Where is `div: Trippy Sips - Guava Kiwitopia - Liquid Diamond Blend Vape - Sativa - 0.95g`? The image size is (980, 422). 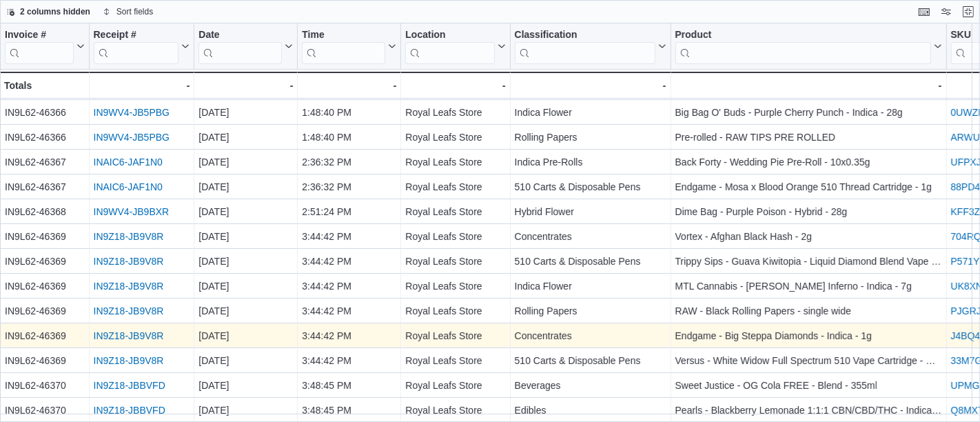
div: Trippy Sips - Guava Kiwitopia - Liquid Diamond Blend Vape - Sativa - 0.95g is located at coordinates (809, 262).